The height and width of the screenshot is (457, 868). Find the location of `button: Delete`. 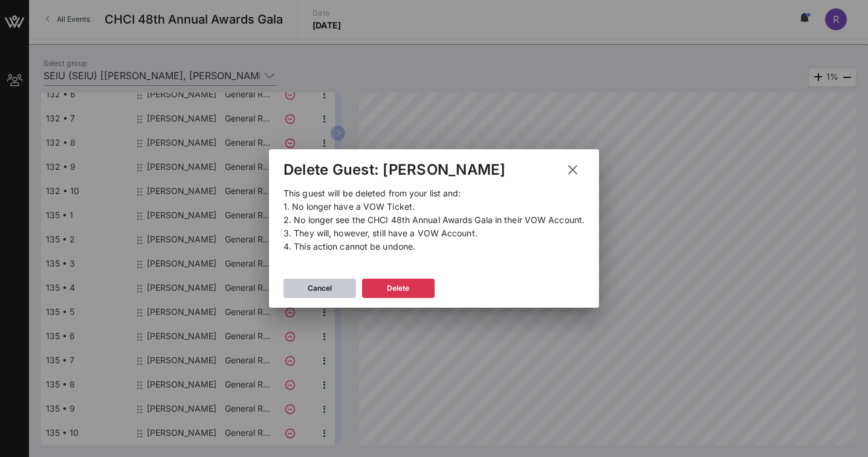

button: Delete is located at coordinates (399, 288).